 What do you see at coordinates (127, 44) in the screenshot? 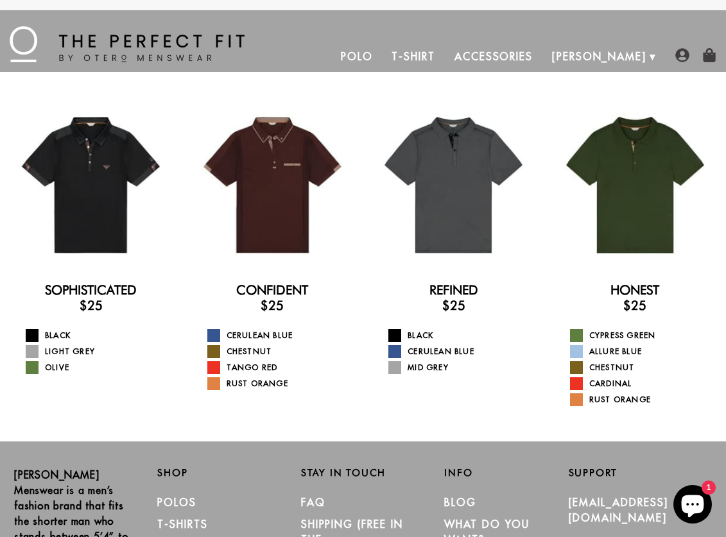
I see `img: The Perfect Fit - by Otero Menswear - Logo` at bounding box center [127, 44].